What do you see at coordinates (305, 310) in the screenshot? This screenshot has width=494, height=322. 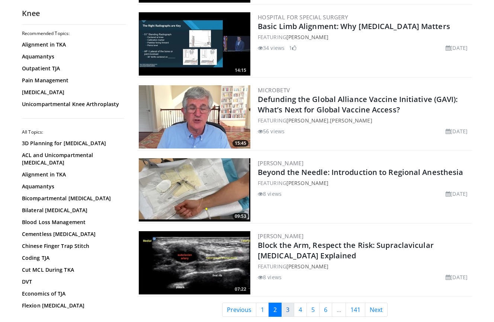 I see `nav: Search results pages` at bounding box center [305, 310].